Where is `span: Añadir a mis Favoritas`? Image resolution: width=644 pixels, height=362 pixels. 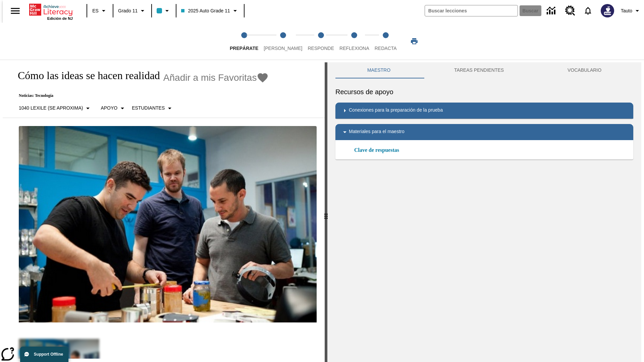 span: Añadir a mis Favoritas is located at coordinates (210, 78).